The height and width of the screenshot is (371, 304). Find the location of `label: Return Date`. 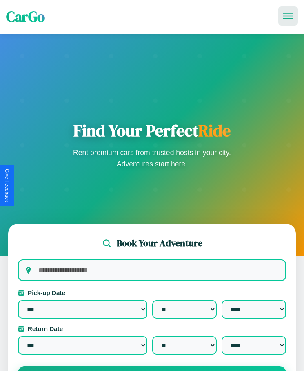

label: Return Date is located at coordinates (152, 328).